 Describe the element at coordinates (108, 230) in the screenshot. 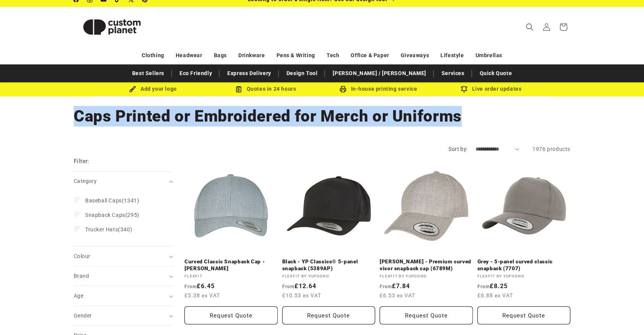

I see `span: (340)` at that location.